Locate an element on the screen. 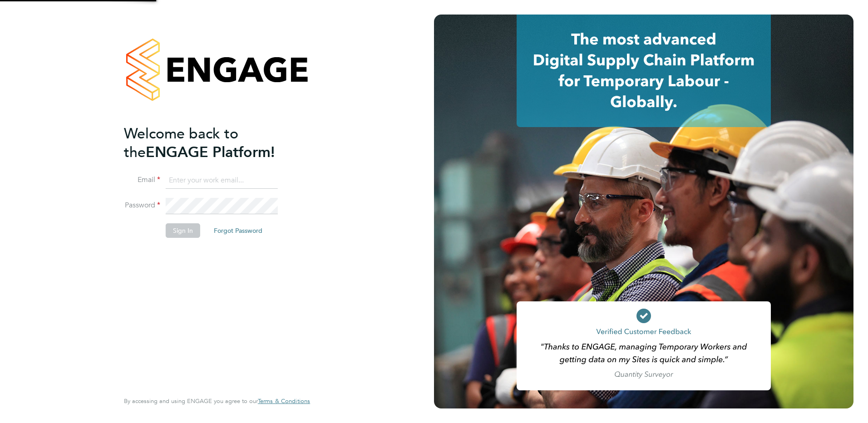 This screenshot has width=868, height=423. button: Sign In is located at coordinates (183, 231).